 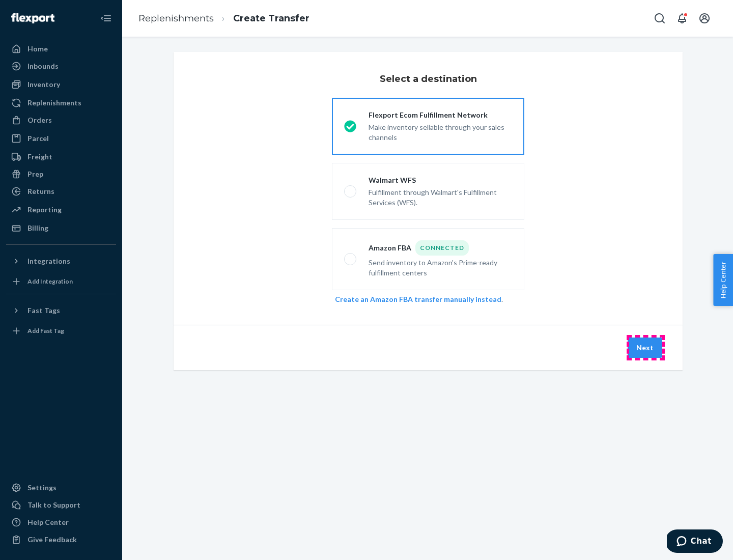 What do you see at coordinates (42, 488) in the screenshot?
I see `div: Settings` at bounding box center [42, 488].